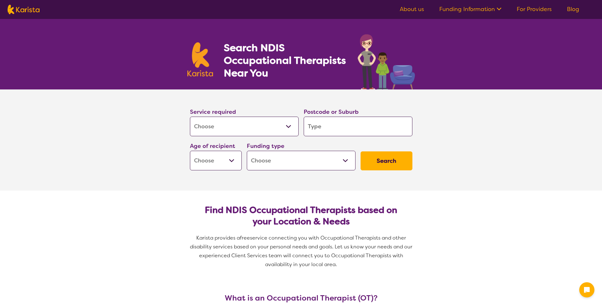 Image resolution: width=602 pixels, height=305 pixels. What do you see at coordinates (212, 146) in the screenshot?
I see `label: Age of recipient` at bounding box center [212, 146].